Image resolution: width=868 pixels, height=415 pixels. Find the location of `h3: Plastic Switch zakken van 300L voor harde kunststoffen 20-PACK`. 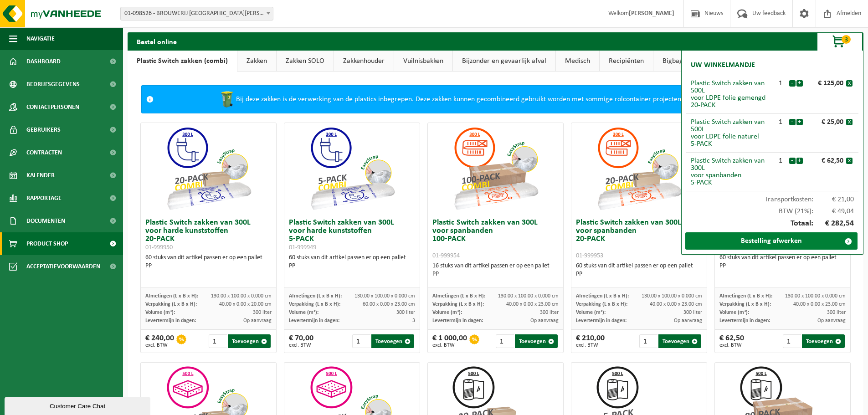

h3: Plastic Switch zakken van 300L voor harde kunststoffen 20-PACK is located at coordinates (208, 235).